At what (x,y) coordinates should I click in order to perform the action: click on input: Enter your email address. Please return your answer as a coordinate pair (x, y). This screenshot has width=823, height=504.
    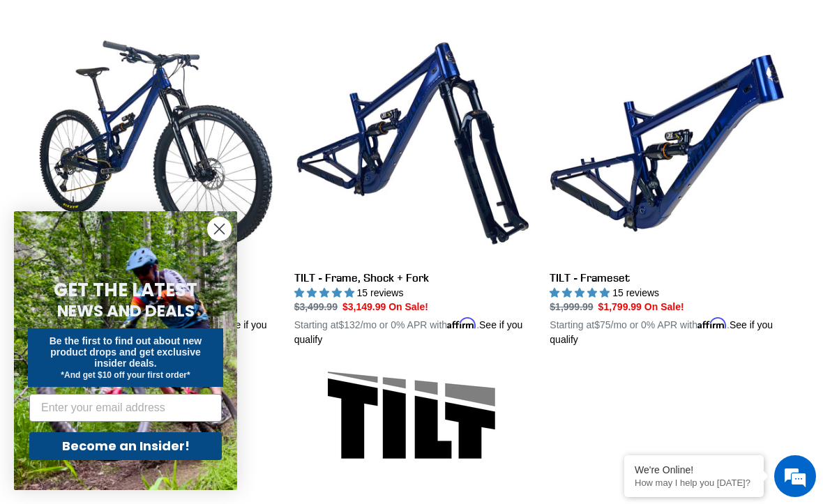
    Looking at the image, I should click on (126, 408).